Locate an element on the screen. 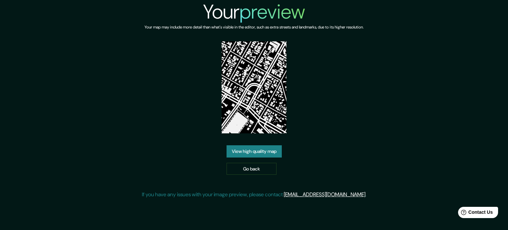  a: View high quality map is located at coordinates (254, 151).